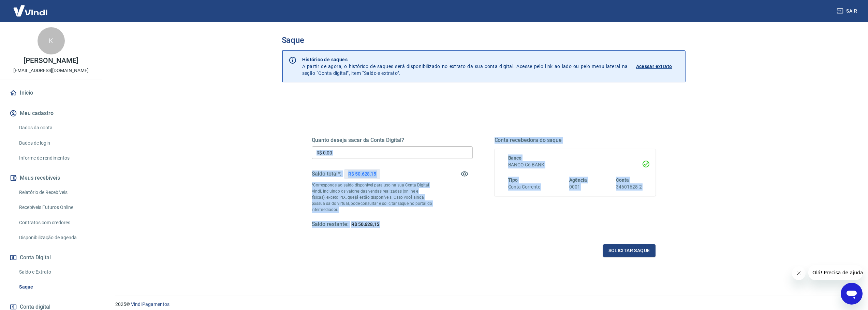 This screenshot has height=310, width=868. Describe the element at coordinates (629, 251) in the screenshot. I see `button: Solicitar saque` at that location.